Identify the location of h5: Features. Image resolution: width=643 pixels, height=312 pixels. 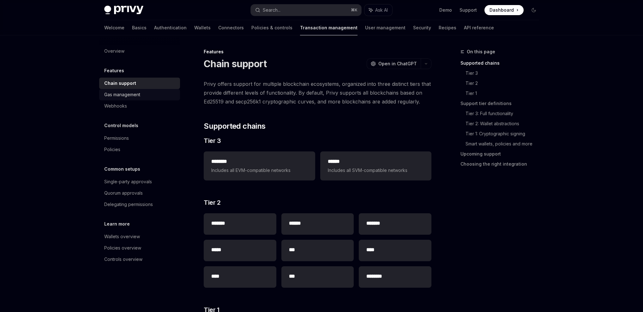
(114, 71).